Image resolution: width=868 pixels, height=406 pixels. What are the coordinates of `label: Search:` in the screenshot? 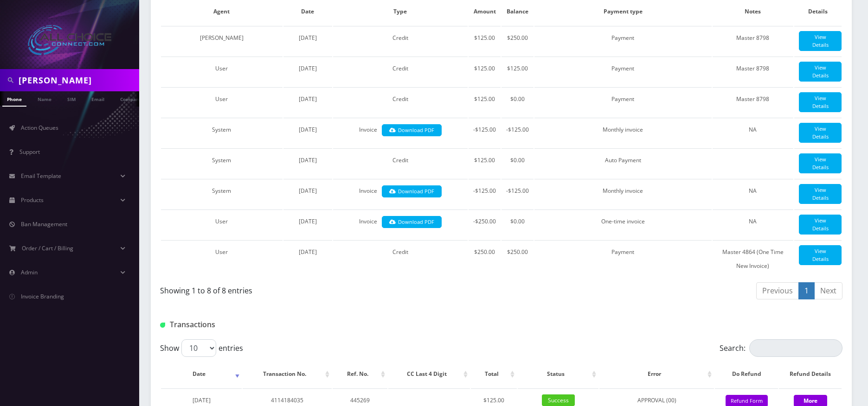 It's located at (781, 348).